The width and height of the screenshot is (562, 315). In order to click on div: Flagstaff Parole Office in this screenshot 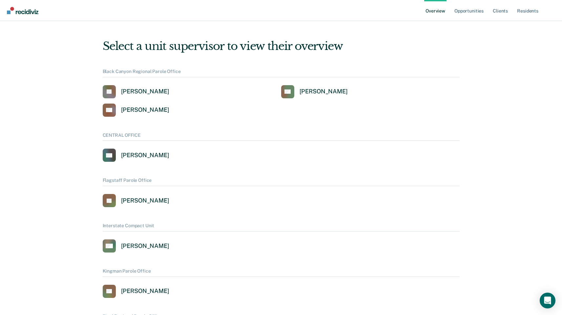, I will do `click(281, 182)`.